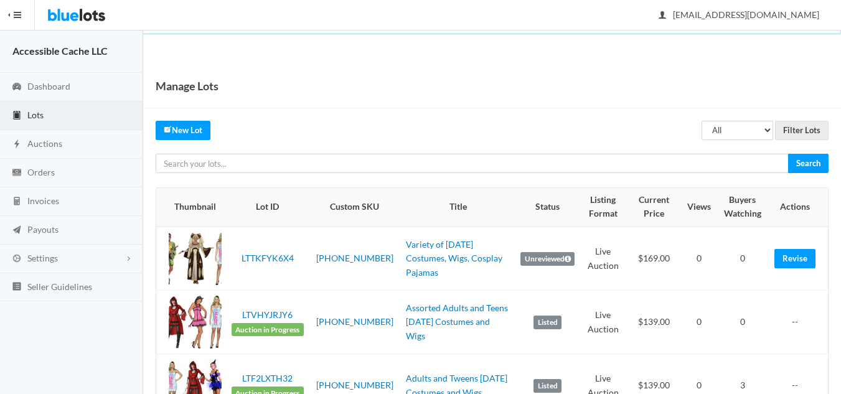  What do you see at coordinates (268, 258) in the screenshot?
I see `a: LTTKFYK6X4` at bounding box center [268, 258].